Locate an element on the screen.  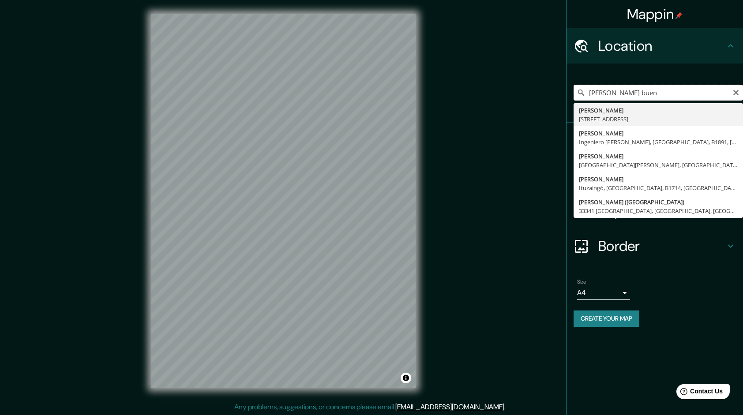
button: Create your map is located at coordinates (606, 318).